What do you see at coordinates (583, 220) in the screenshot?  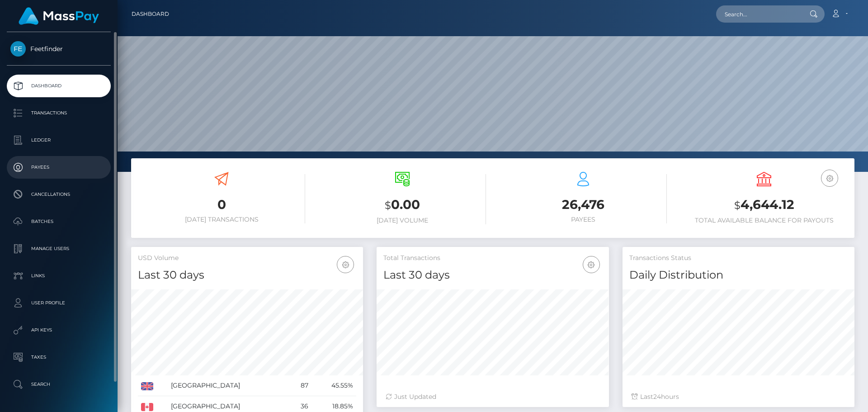 I see `h6: Payees` at bounding box center [583, 220].